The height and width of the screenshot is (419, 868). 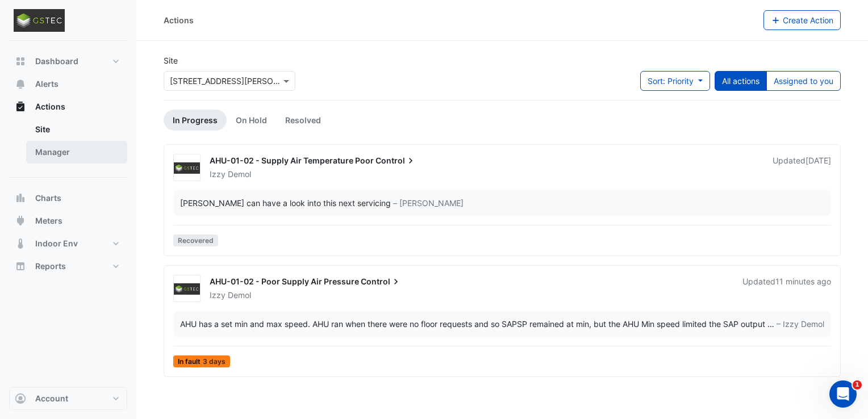 What do you see at coordinates (802, 19) in the screenshot?
I see `button: Create Action` at bounding box center [802, 19].